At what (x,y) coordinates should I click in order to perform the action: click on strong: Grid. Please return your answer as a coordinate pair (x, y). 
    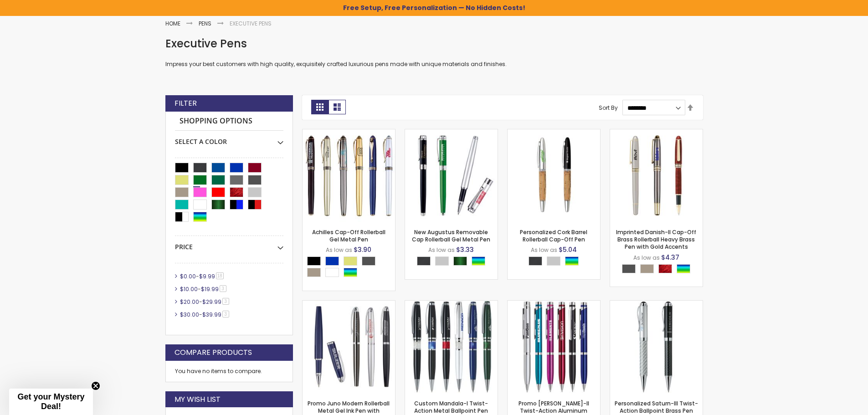
    Looking at the image, I should click on (320, 107).